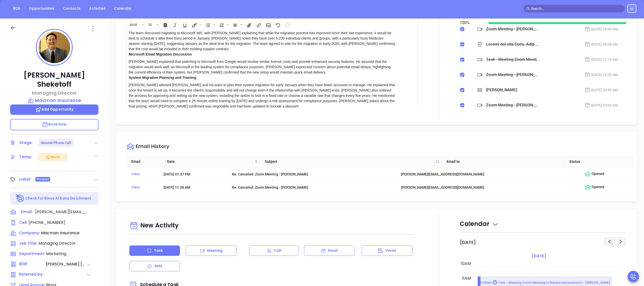  Describe the element at coordinates (54, 100) in the screenshot. I see `p: Macman Insurance` at that location.